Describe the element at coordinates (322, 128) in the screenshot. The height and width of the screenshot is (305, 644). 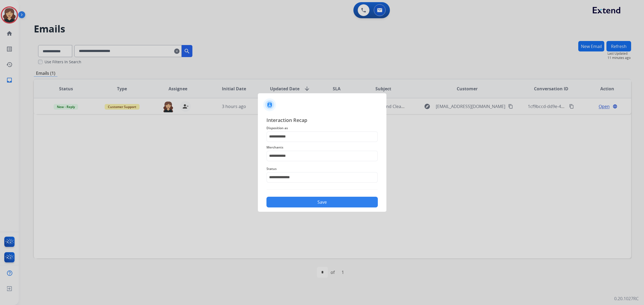
I see `span: Disposition as` at that location.